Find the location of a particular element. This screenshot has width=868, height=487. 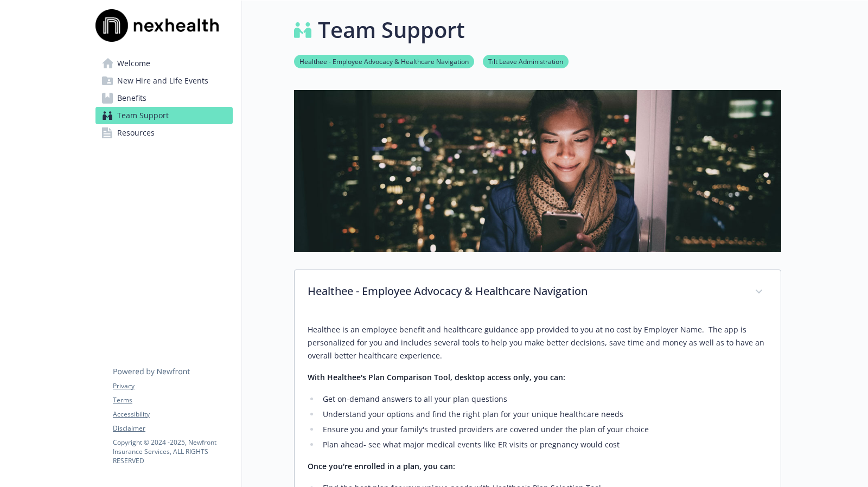

li: Ensure you and your family's trusted providers are covered under the plan of your choice is located at coordinates (544, 429).